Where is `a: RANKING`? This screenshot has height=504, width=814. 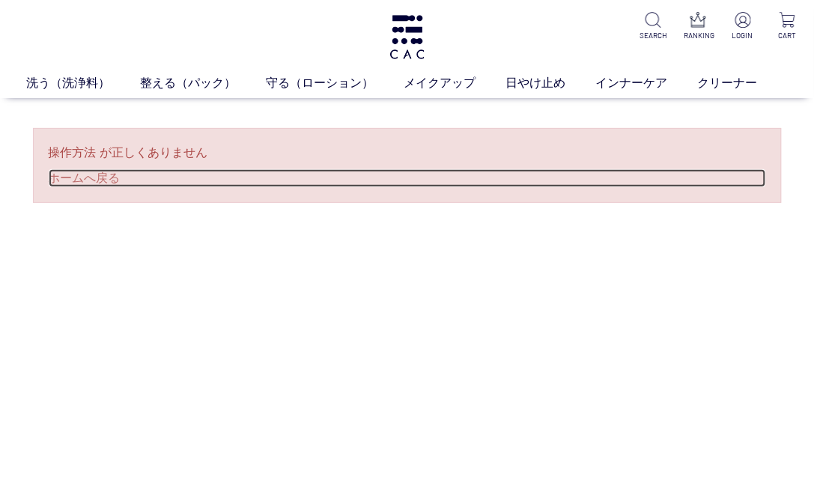 a: RANKING is located at coordinates (698, 26).